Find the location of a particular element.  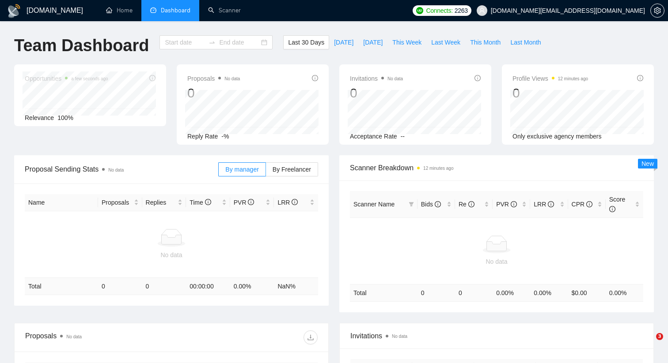

th: Name is located at coordinates (61, 203).